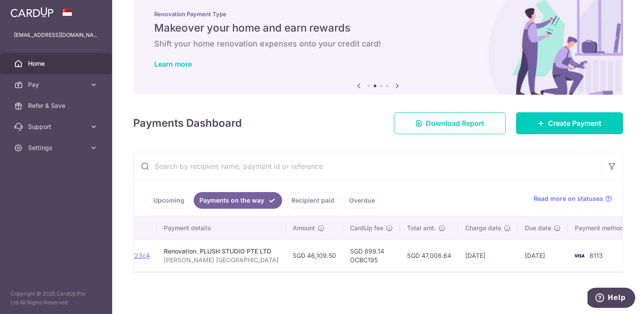  I want to click on span: Home, so click(57, 64).